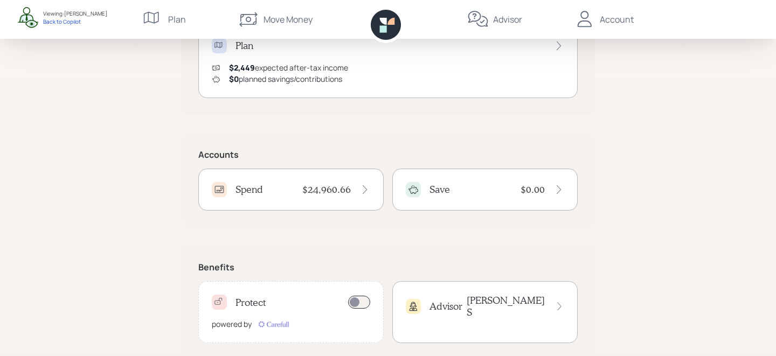  I want to click on h4: Plan, so click(244, 46).